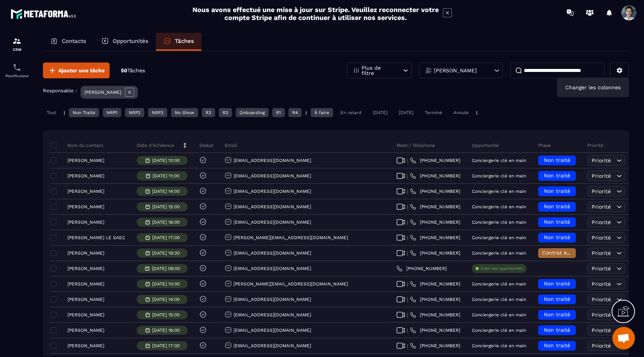 The height and width of the screenshot is (357, 644). I want to click on p: 50, so click(133, 70).